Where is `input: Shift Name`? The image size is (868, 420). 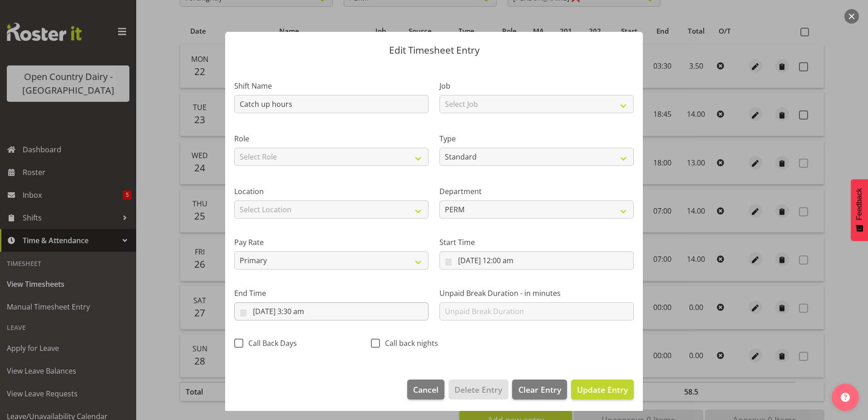
input: Shift Name is located at coordinates (331, 104).